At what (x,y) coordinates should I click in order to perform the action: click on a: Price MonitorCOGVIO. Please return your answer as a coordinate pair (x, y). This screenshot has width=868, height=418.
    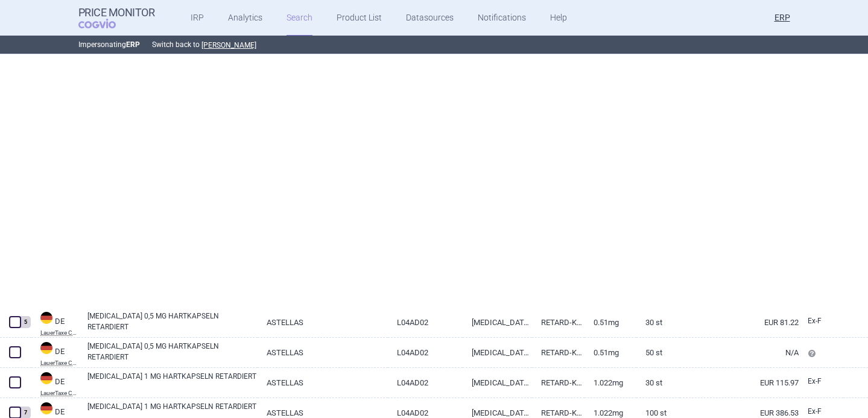
    Looking at the image, I should click on (117, 18).